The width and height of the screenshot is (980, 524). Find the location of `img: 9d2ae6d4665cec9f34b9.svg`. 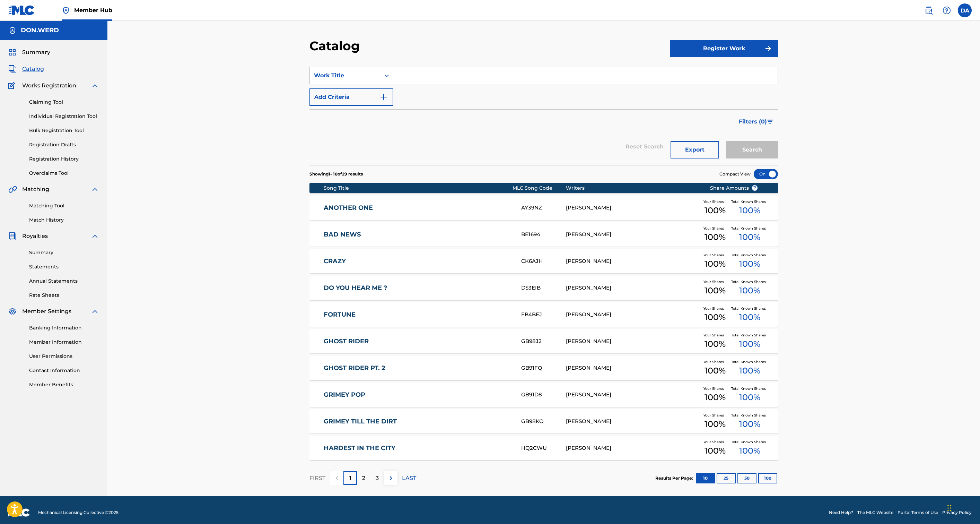

img: 9d2ae6d4665cec9f34b9.svg is located at coordinates (384, 97).